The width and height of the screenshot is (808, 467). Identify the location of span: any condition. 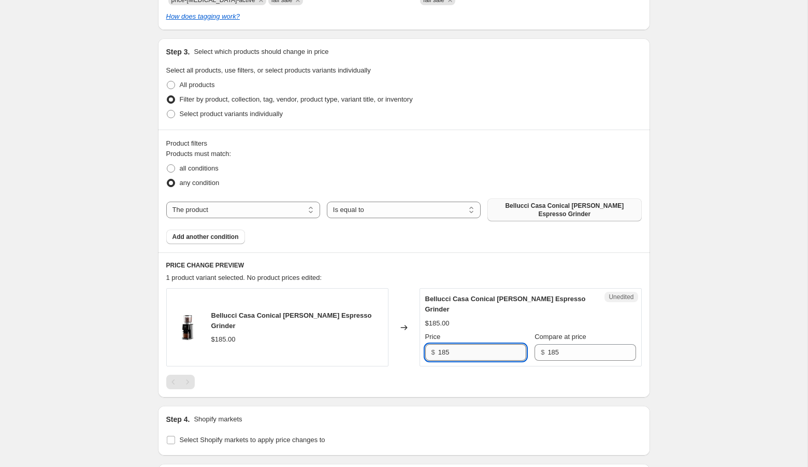
(199, 182).